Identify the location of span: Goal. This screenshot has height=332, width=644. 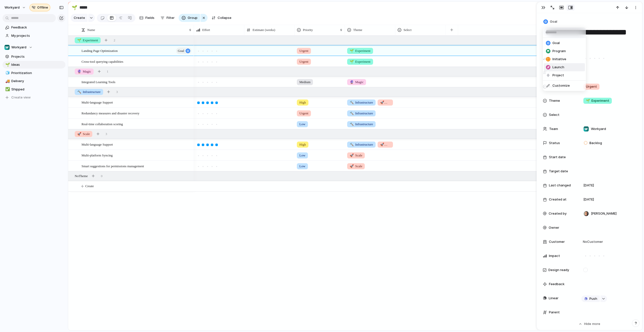
(556, 43).